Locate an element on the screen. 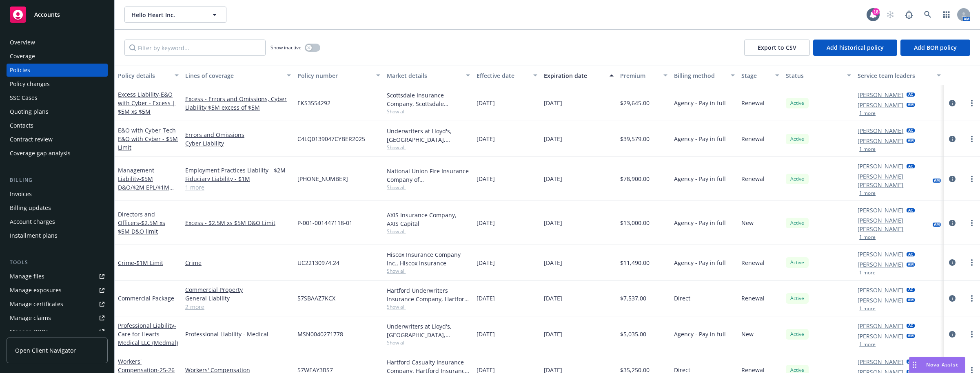  div: SSC Cases is located at coordinates (24, 98).